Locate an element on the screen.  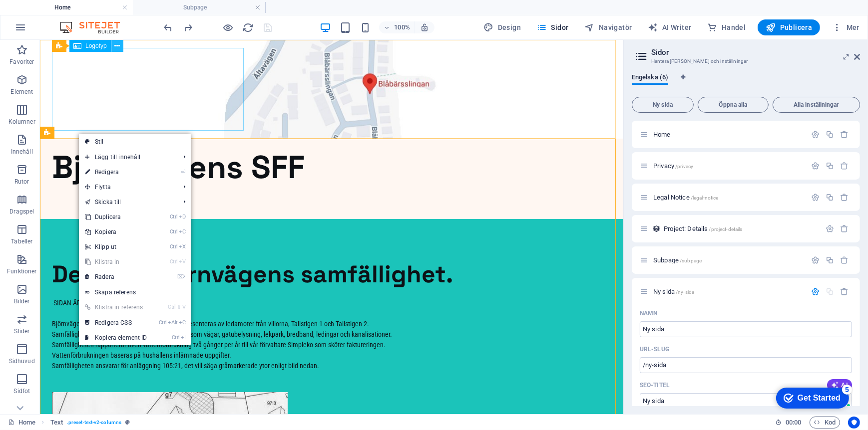
span: Flytta is located at coordinates (128, 187).